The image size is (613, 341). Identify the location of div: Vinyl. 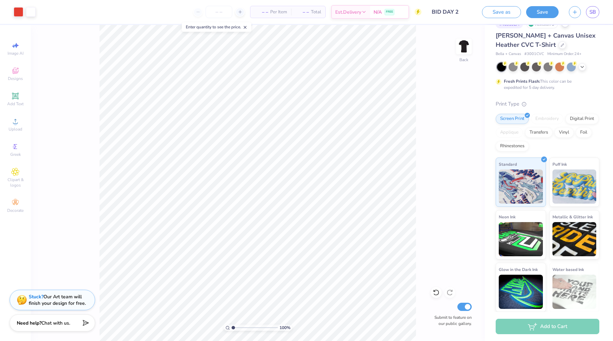
(564, 133).